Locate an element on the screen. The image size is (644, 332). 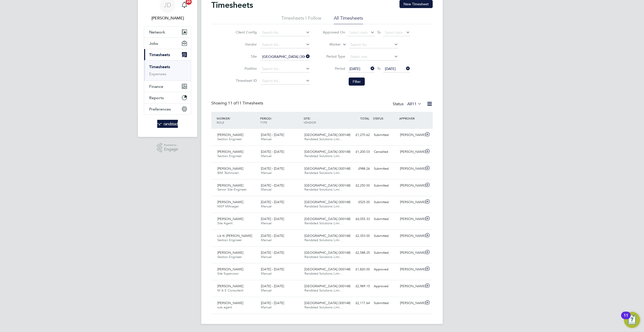
span: James Deegan is located at coordinates (167, 18).